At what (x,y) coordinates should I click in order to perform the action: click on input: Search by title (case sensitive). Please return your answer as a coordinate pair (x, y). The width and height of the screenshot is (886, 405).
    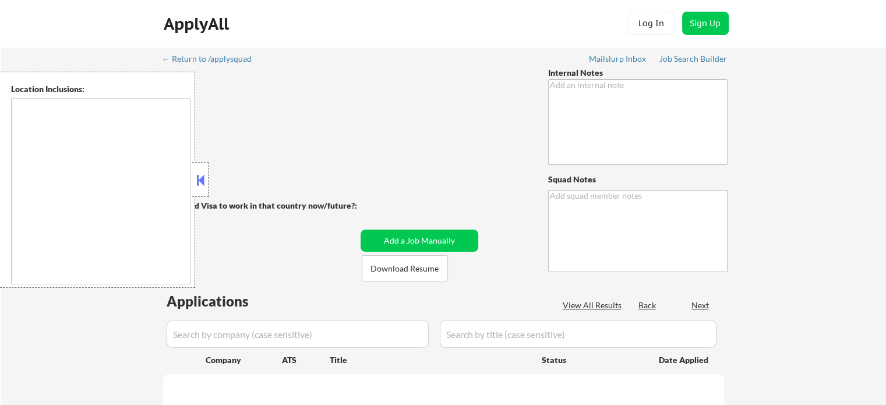
    Looking at the image, I should click on (578, 334).